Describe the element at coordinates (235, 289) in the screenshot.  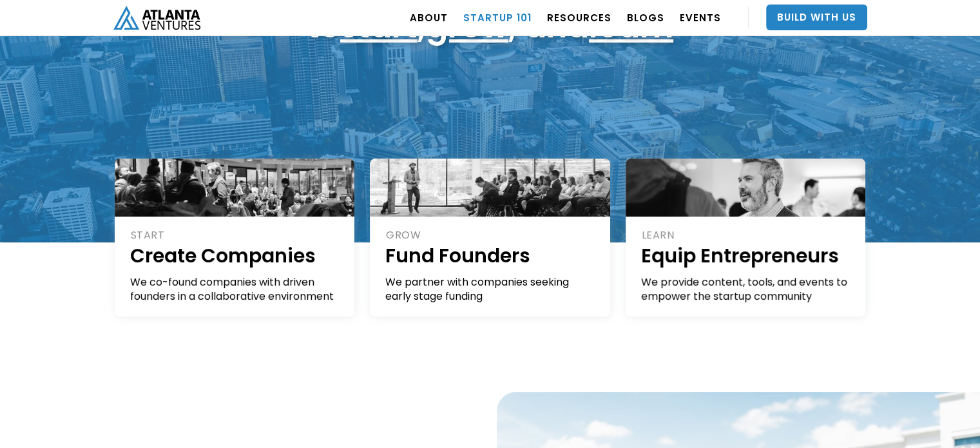
I see `div: We co-found companies with driven founders in a collaborative environment` at that location.